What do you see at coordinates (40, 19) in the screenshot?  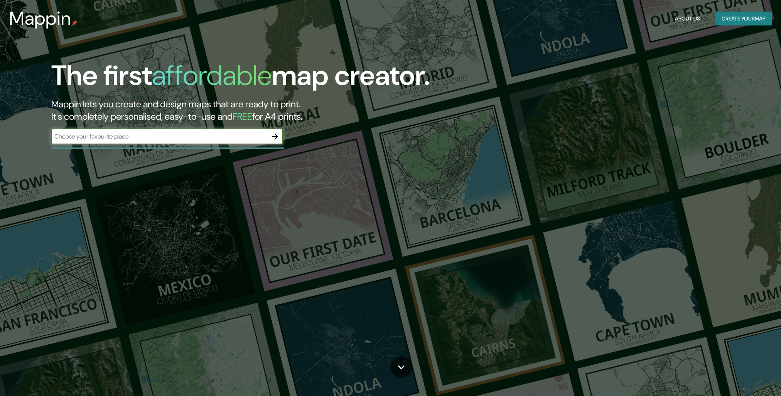 I see `h3: Mappin` at bounding box center [40, 19].